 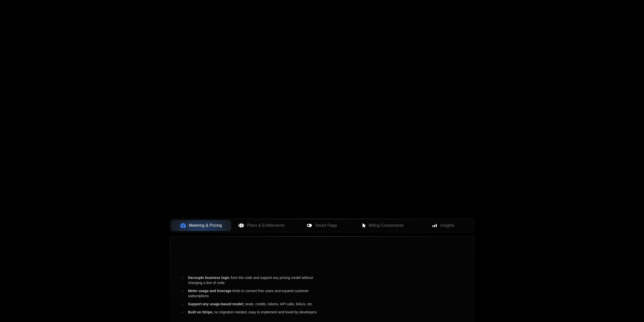 What do you see at coordinates (209, 277) in the screenshot?
I see `span: Decouple business logic` at bounding box center [209, 277].